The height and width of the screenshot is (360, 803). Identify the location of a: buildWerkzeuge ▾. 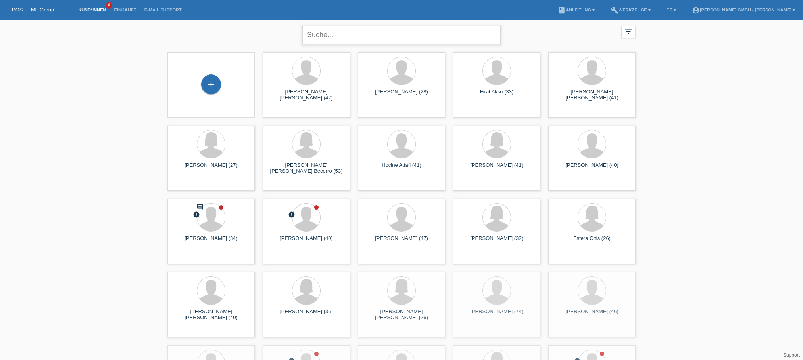
(630, 10).